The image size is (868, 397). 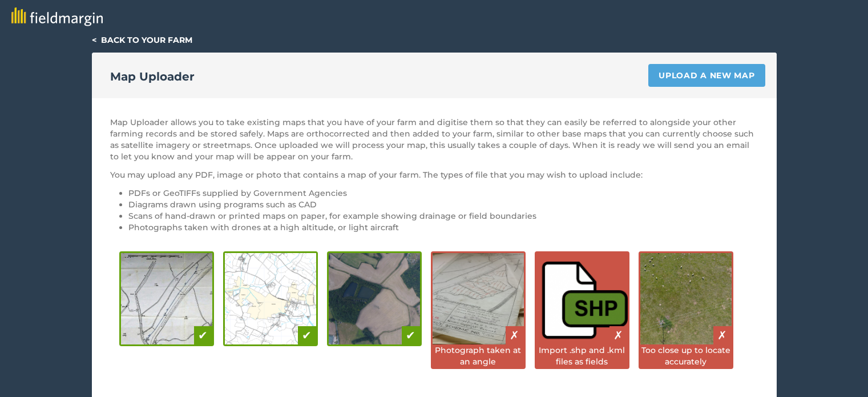 I want to click on div: Too close up to locate accurately, so click(x=687, y=356).